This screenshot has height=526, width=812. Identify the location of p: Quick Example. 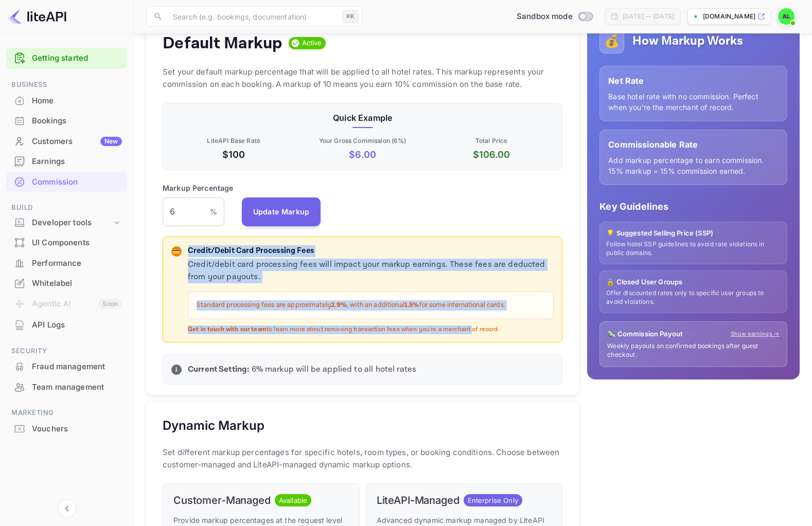
(362, 118).